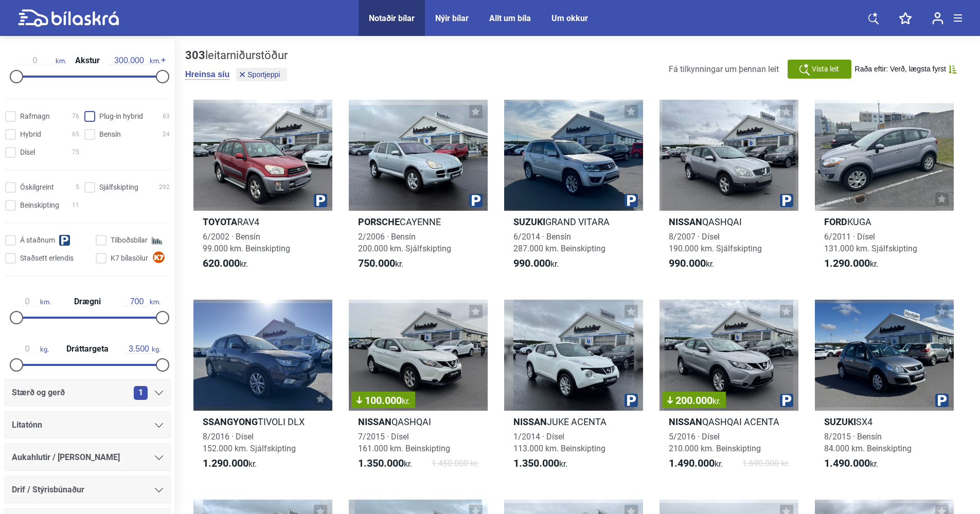 The image size is (980, 514). I want to click on a: ToyotaRAV46/2002 · Bensín99.000 km. Beinskipting620.000kr., so click(263, 189).